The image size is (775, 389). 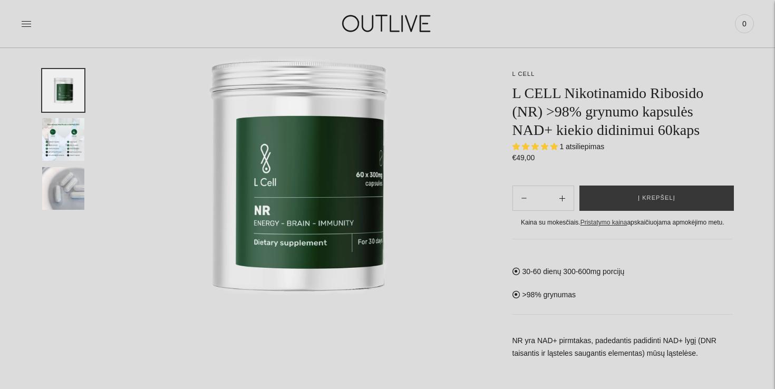 I want to click on a: L CELL, so click(x=523, y=74).